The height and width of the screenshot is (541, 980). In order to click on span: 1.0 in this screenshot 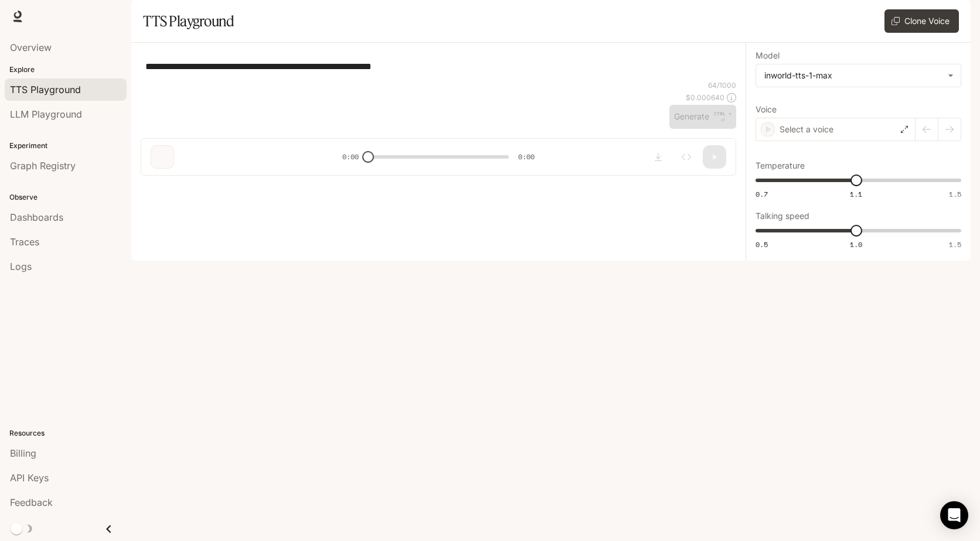, I will do `click(856, 244)`.